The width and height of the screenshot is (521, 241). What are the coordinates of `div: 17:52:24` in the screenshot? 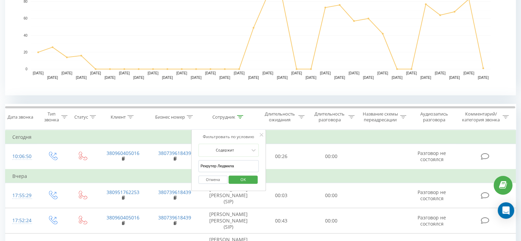 It's located at (21, 220).